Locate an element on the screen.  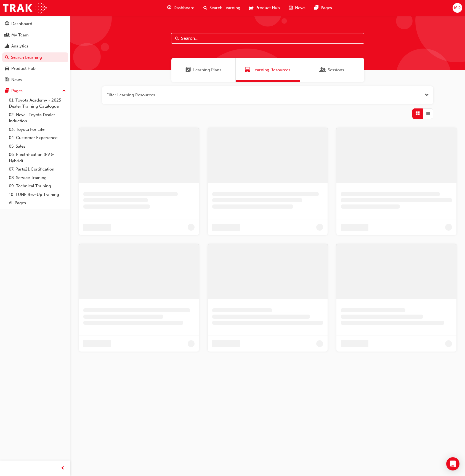
a: News is located at coordinates (35, 80).